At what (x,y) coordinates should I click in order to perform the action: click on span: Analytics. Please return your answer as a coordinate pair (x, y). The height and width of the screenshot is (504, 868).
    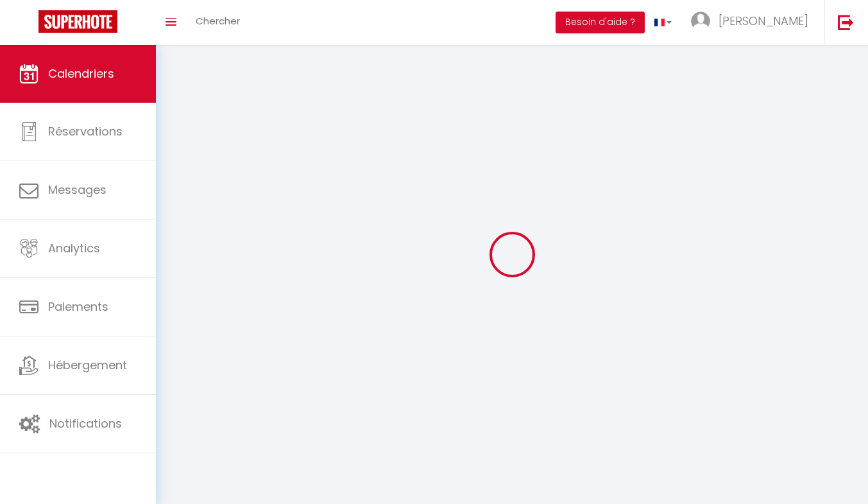
    Looking at the image, I should click on (74, 248).